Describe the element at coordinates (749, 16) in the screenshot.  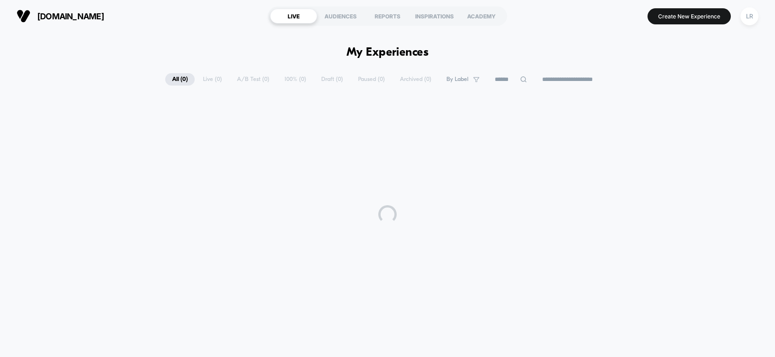
I see `div: LR` at that location.